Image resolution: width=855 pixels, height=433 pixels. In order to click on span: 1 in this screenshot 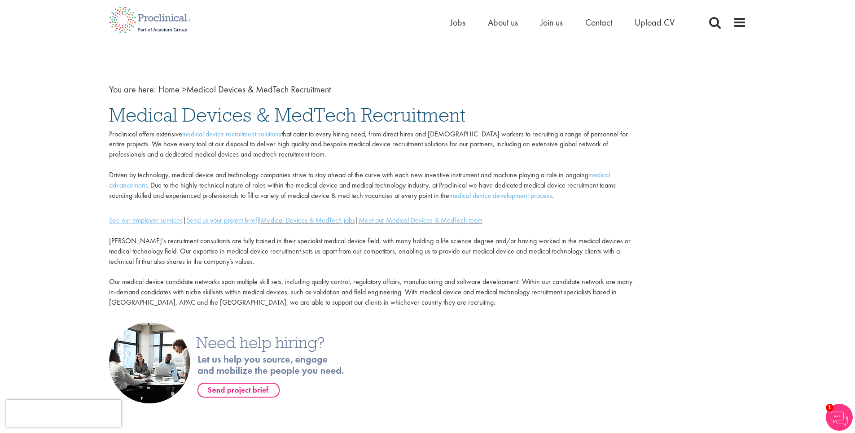, I will do `click(830, 408)`.